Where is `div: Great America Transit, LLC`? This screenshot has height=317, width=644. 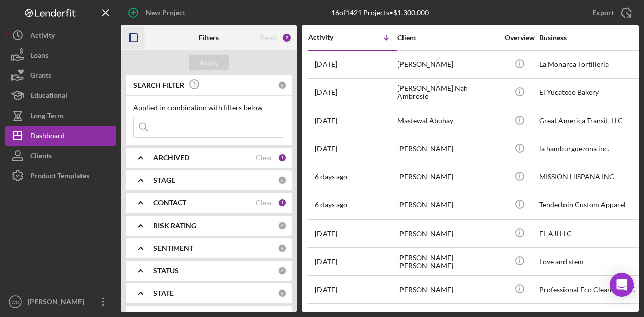 div: Great America Transit, LLC is located at coordinates (590, 121).